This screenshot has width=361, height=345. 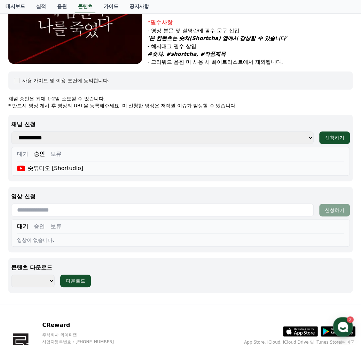 I want to click on p: * 반드시 영상 게시 후 영상의 URL을 등록해주세요. 미 신청한 영상은 저작권 이슈가 발생할 수 있습니다., so click(x=180, y=106).